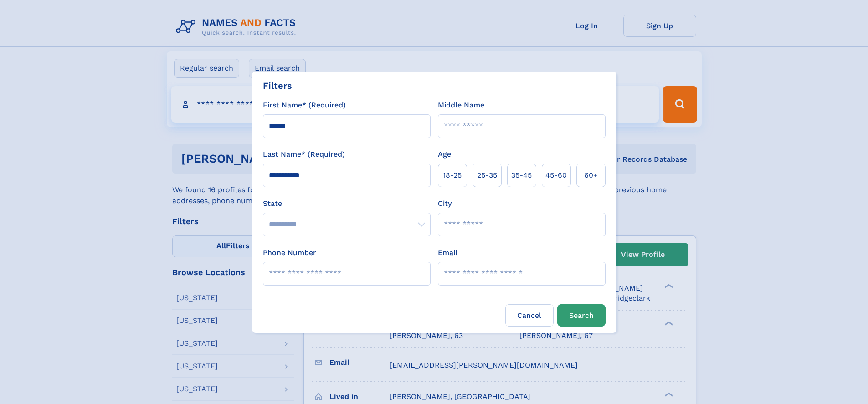 The image size is (868, 404). What do you see at coordinates (347, 204) in the screenshot?
I see `label: State` at bounding box center [347, 204].